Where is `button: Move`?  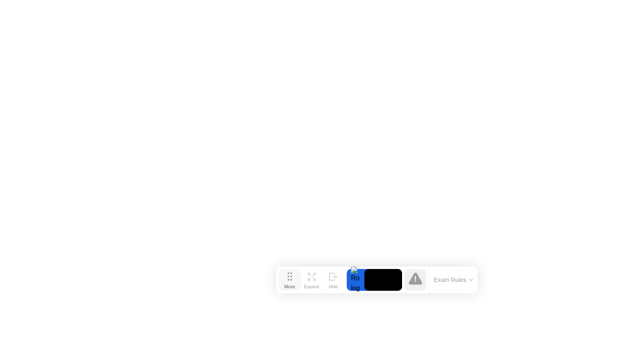 button: Move is located at coordinates (290, 280).